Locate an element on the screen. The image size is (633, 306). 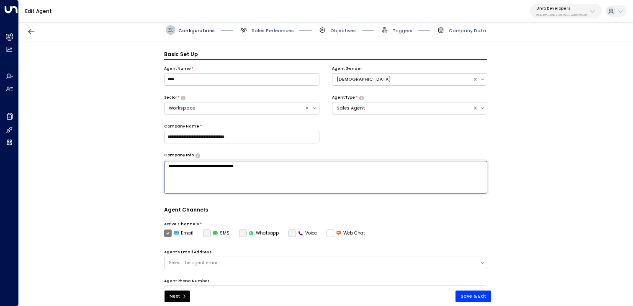
label: Company Name is located at coordinates (182, 127).